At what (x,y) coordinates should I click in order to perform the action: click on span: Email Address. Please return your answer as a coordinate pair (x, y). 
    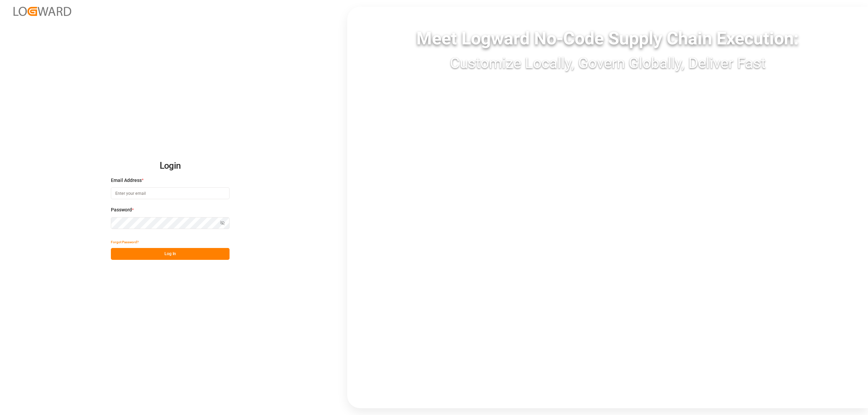
    Looking at the image, I should click on (126, 180).